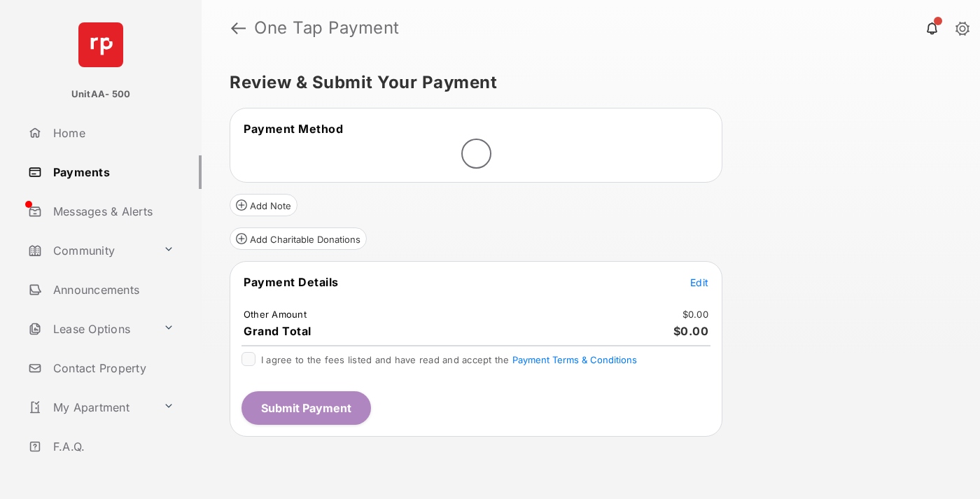 The image size is (980, 499). Describe the element at coordinates (291, 282) in the screenshot. I see `span: Payment Details` at that location.